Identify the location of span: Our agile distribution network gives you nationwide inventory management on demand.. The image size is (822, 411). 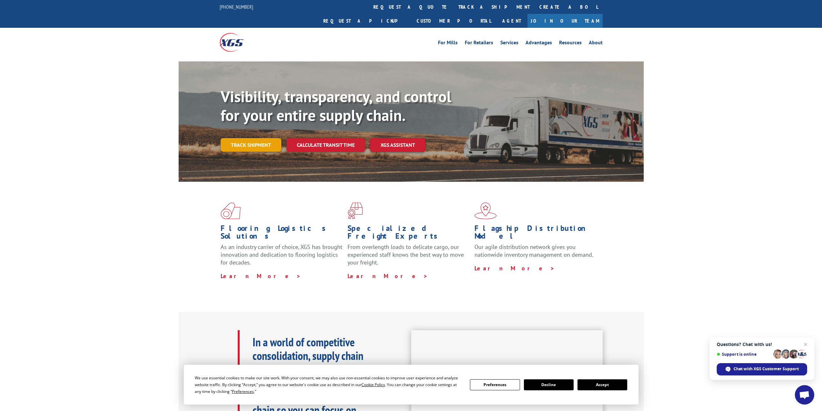
(534, 250).